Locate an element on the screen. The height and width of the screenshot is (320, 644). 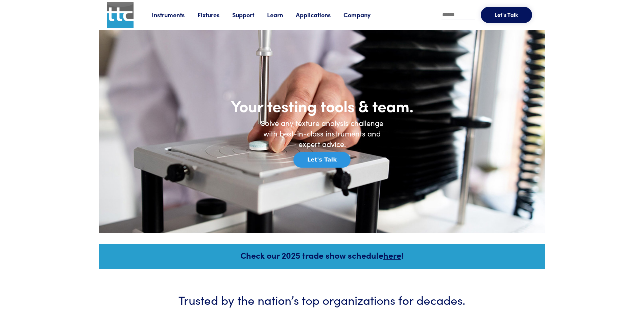
img: ttc_logo_1x1_v1.0.png is located at coordinates (121, 15).